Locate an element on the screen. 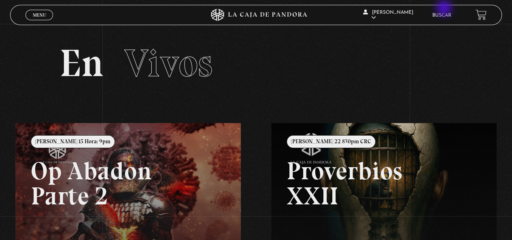 This screenshot has width=512, height=240. span: Cerrar is located at coordinates (39, 22).